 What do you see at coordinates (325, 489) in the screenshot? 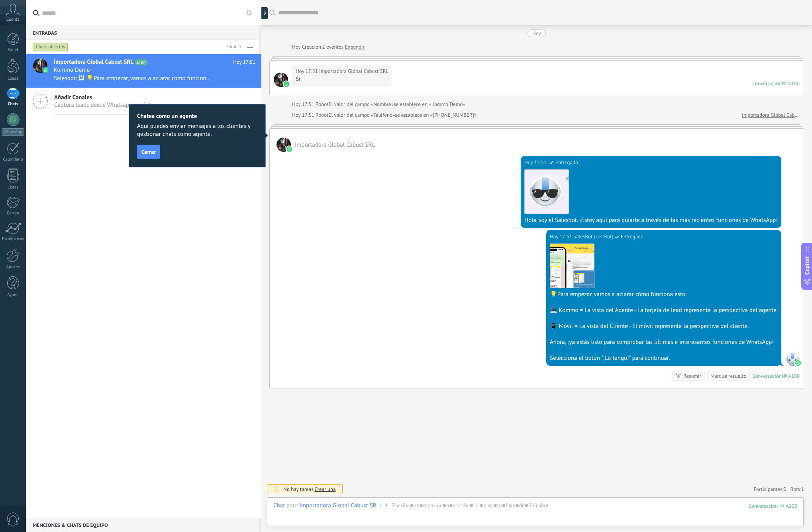
I see `span: Crear una` at bounding box center [325, 489].